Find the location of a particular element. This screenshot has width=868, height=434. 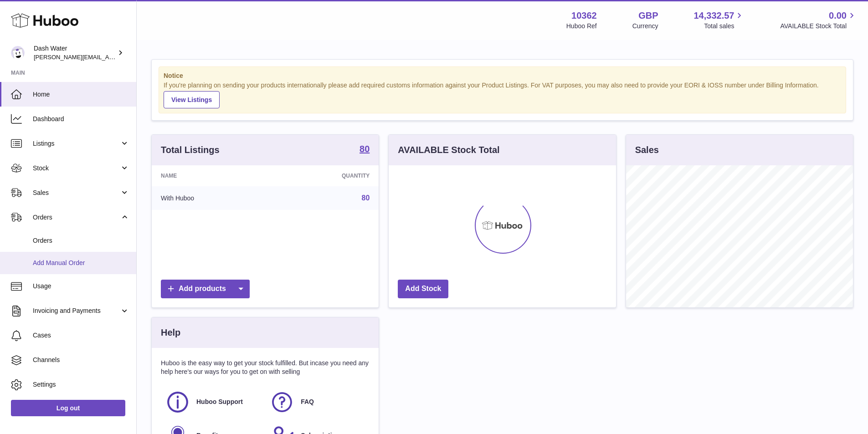

strong: Notice is located at coordinates (502, 75).